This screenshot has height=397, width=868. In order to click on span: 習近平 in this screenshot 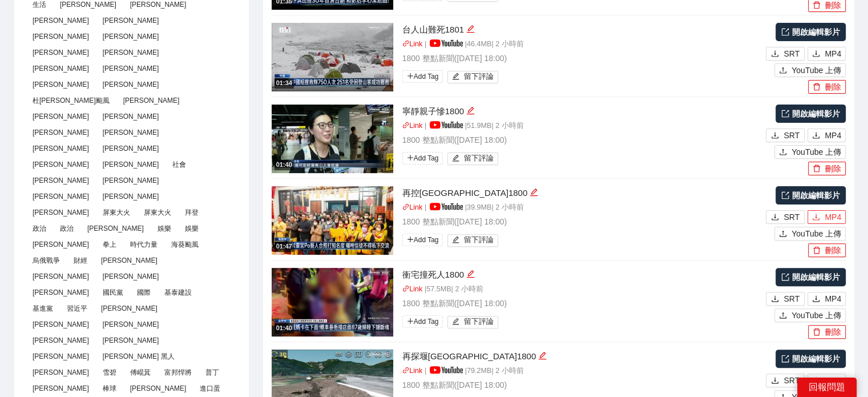, I will do `click(77, 309)`.